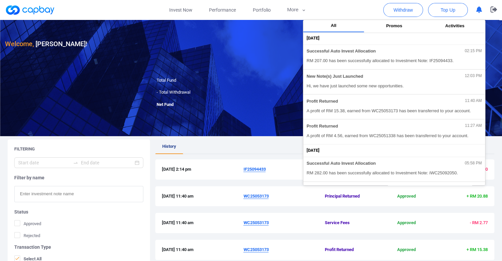  Describe the element at coordinates (394, 61) in the screenshot. I see `span: RM 207.00 has been successfully allocated to Investment Note: IF25094433.` at that location.